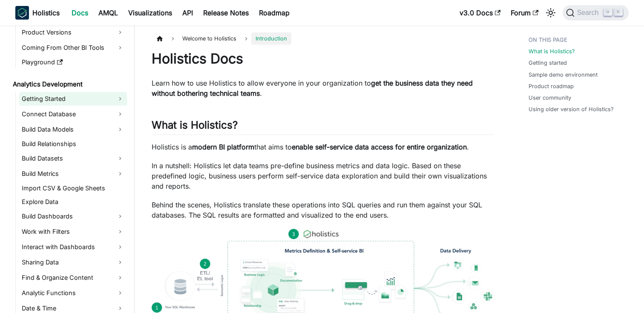  I want to click on img: Holistics, so click(22, 13).